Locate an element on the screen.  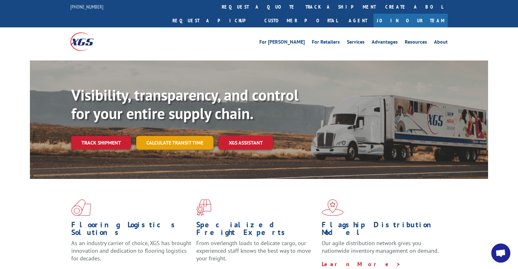
span: Our agile distribution network gives you nationwide inventory management on demand. is located at coordinates (380, 246).